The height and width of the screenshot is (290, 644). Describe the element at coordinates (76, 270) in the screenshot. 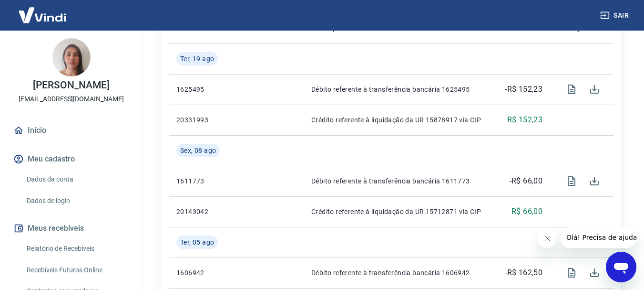

I see `a: Recebíveis Futuros Online` at that location.